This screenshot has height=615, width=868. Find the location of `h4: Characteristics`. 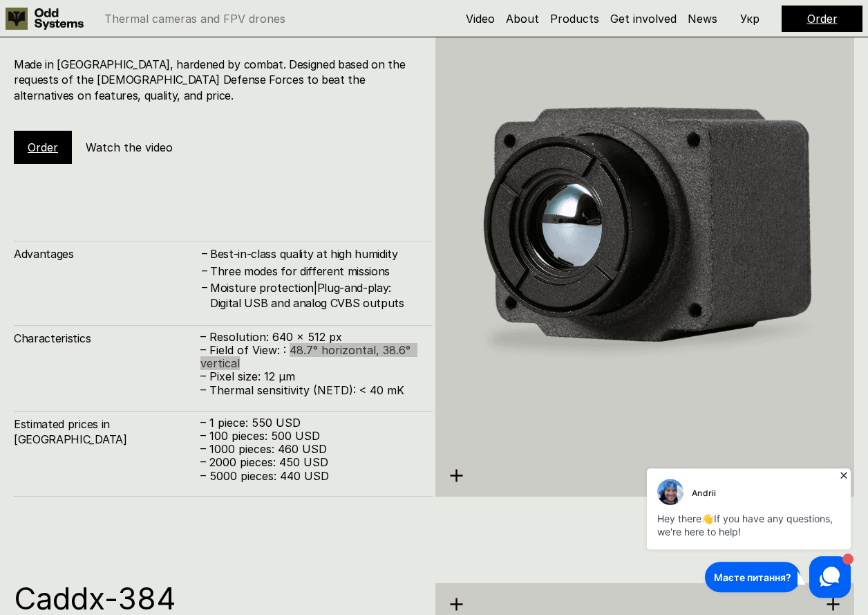

h4: Characteristics is located at coordinates (107, 338).